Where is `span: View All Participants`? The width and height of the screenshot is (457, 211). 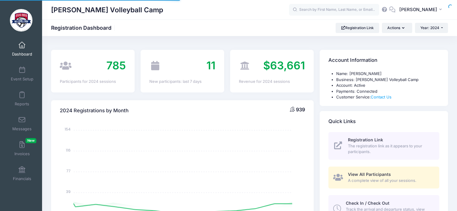
span: View All Participants is located at coordinates (369, 174).